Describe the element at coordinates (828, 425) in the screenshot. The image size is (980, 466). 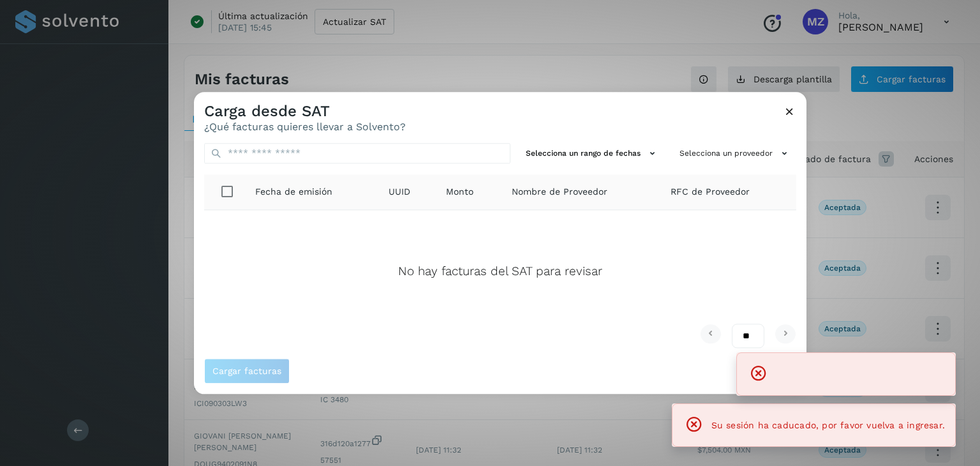
I see `span: Su sesión ha caducado, por favor vuelva a ingresar.` at that location.